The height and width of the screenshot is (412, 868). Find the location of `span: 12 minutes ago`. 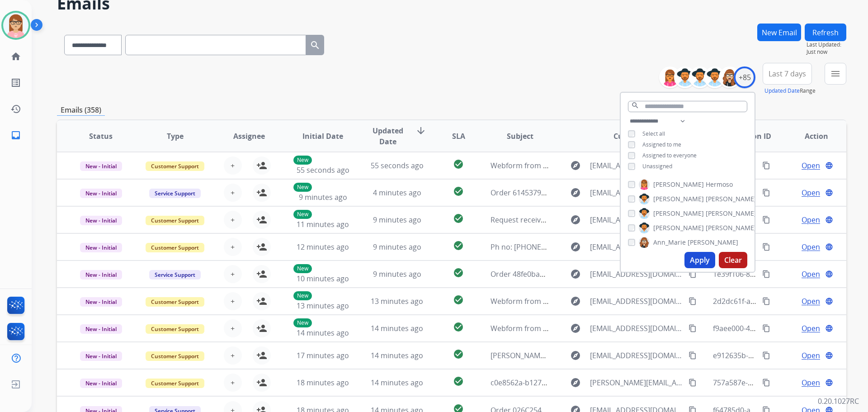

span: 12 minutes ago is located at coordinates (323, 246).